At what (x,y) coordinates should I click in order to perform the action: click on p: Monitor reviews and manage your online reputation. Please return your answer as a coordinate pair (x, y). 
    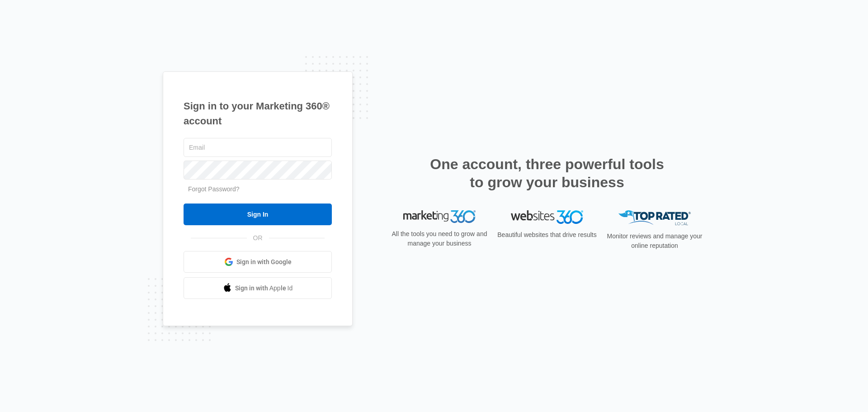
    Looking at the image, I should click on (654, 241).